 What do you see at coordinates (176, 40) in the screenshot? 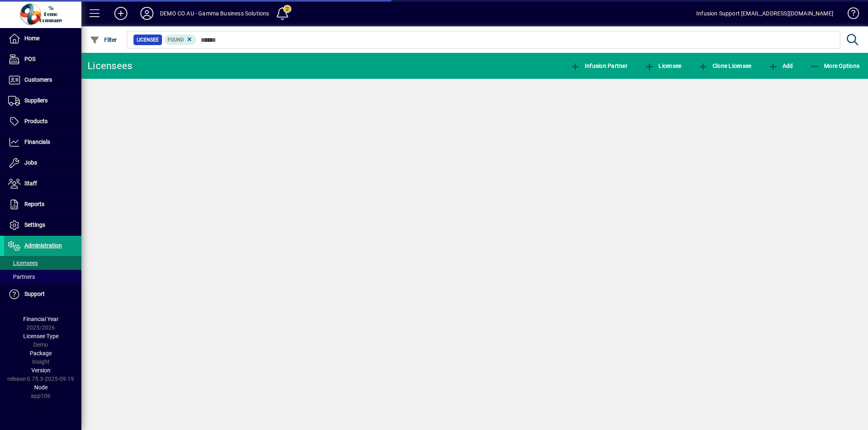
I see `span: Found` at bounding box center [176, 40].